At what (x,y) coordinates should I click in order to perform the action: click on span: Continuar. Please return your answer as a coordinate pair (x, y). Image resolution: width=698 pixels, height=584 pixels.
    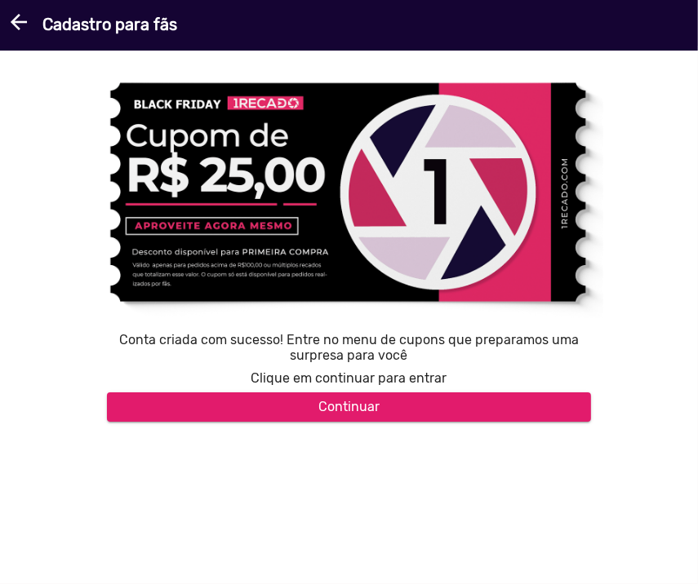
    Looking at the image, I should click on (348, 406).